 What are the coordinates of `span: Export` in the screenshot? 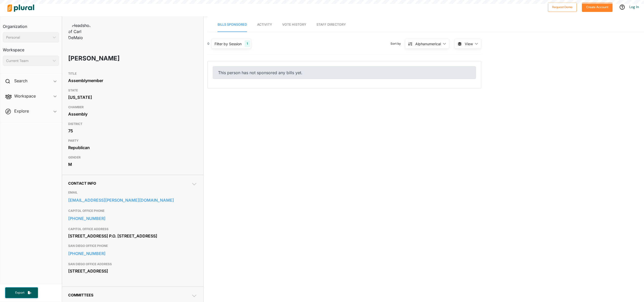 It's located at (20, 292).